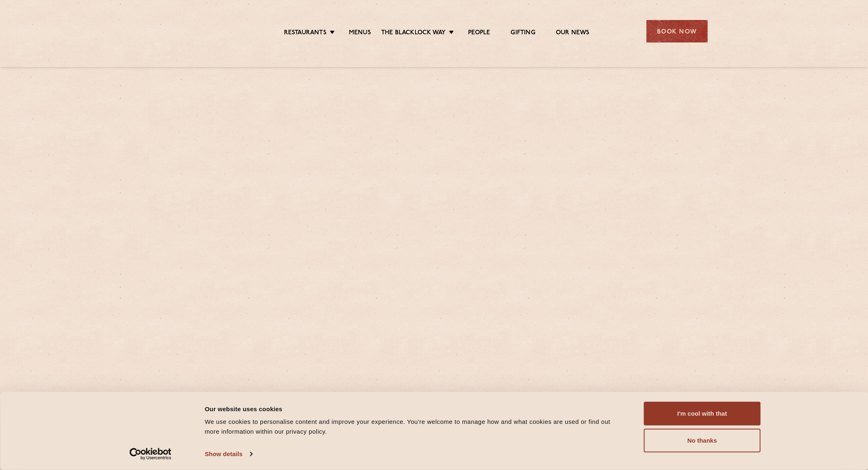  What do you see at coordinates (415, 427) in the screenshot?
I see `div: We use cookies to personalise content and improve your experience. You're welcome to manage how a...` at bounding box center [415, 427].